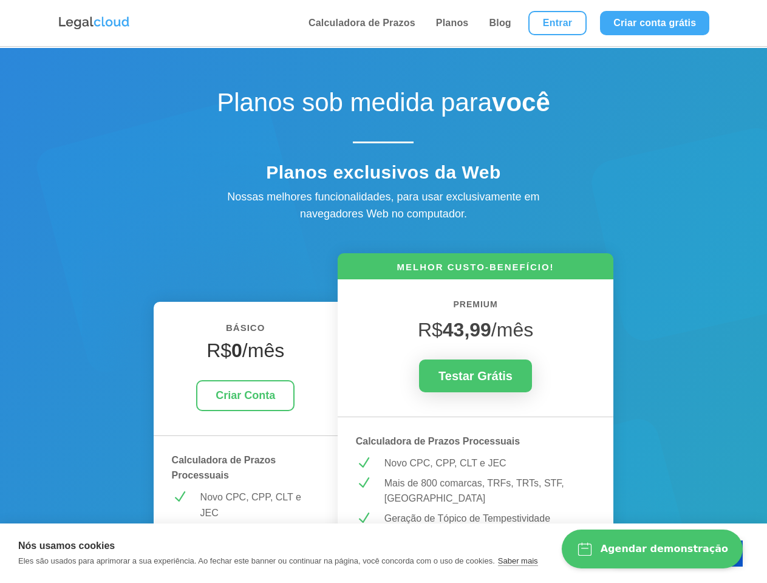 This screenshot has height=583, width=767. What do you see at coordinates (383, 175) in the screenshot?
I see `h4: Planos exclusivos da Web` at bounding box center [383, 175].